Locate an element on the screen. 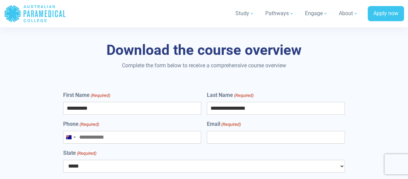  label: Phone is located at coordinates (81, 124).